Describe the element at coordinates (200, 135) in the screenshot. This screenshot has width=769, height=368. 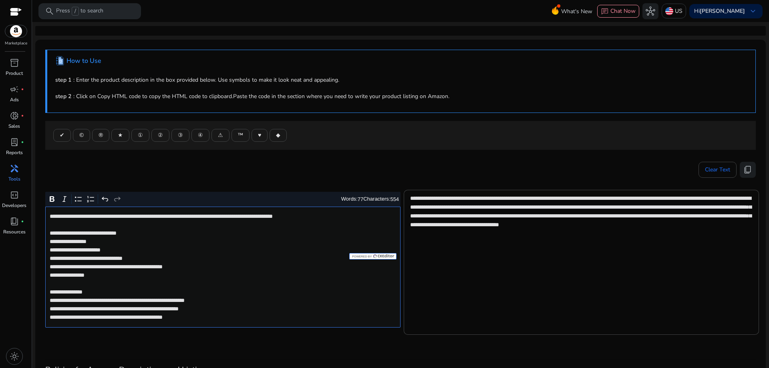
I see `button: ④` at that location.